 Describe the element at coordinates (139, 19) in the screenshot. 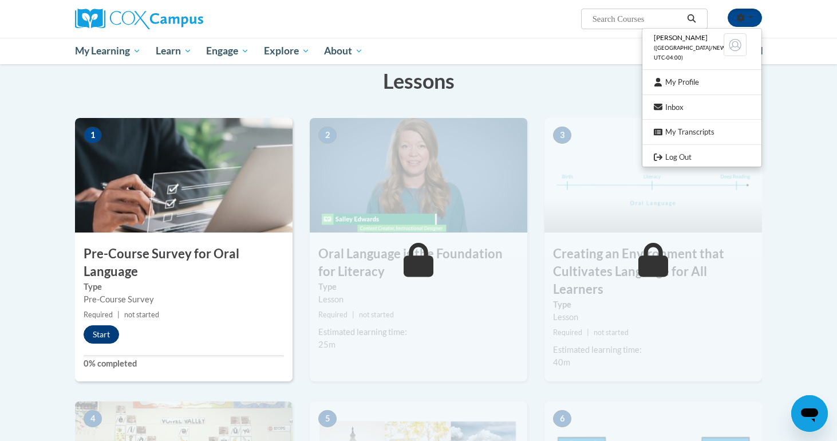

I see `img: Cox Campus` at that location.